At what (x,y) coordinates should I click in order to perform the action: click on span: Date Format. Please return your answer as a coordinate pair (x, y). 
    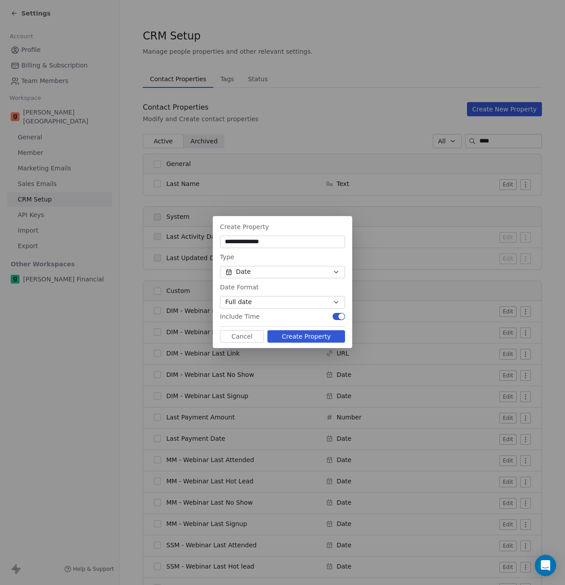
    Looking at the image, I should click on (239, 287).